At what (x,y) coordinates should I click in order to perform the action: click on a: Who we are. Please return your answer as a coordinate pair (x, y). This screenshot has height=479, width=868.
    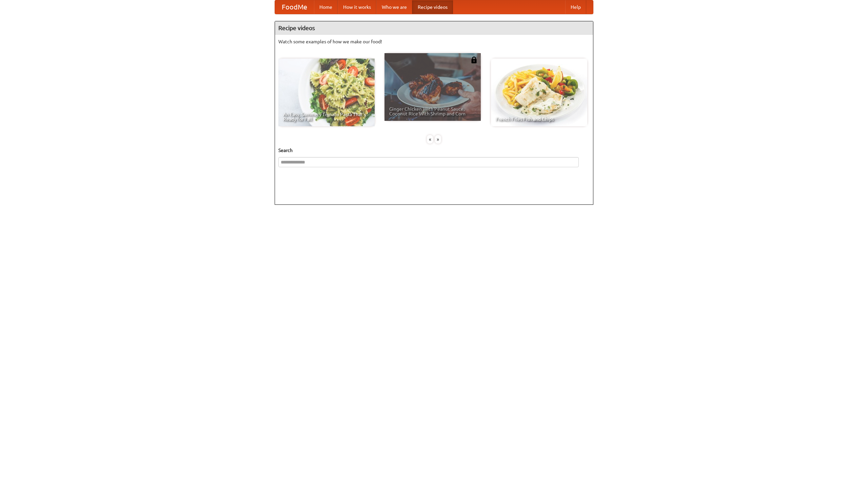
    Looking at the image, I should click on (395, 7).